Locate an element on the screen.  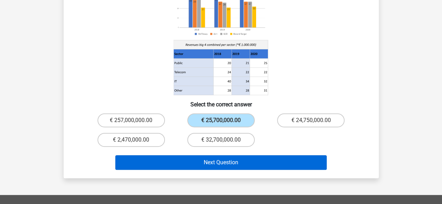
label: € 24,750,000.00 is located at coordinates (311, 121).